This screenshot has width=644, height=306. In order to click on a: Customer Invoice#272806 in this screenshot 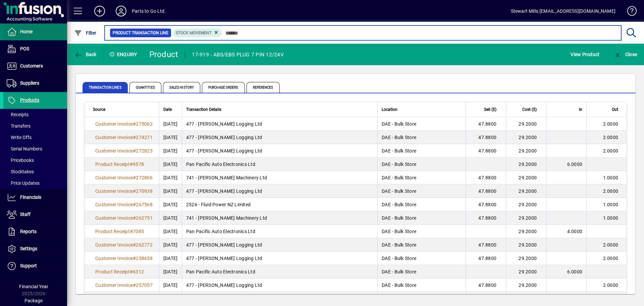, I will do `click(124, 178)`.